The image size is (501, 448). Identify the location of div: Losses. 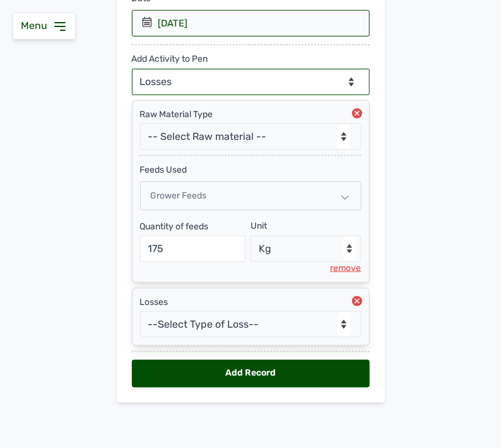
(250, 302).